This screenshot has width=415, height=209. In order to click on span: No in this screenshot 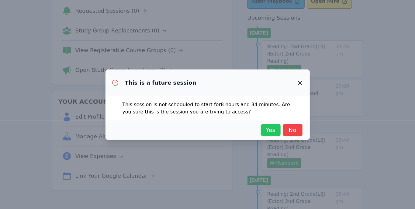, I will do `click(293, 130)`.